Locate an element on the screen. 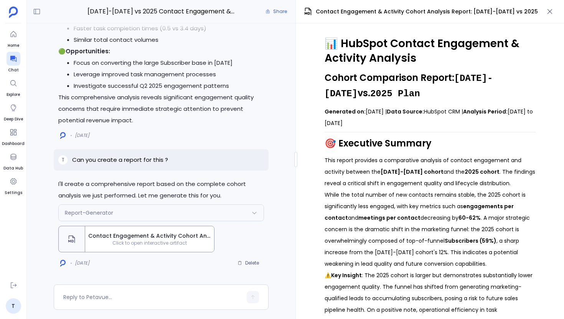  span: Chat is located at coordinates (13, 70).